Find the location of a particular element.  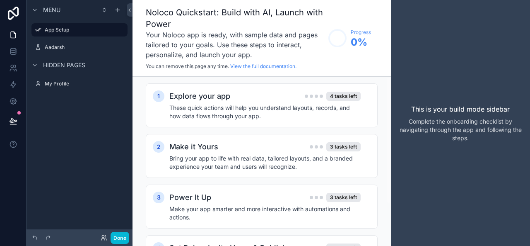

span: Hidden pages is located at coordinates (64, 65).